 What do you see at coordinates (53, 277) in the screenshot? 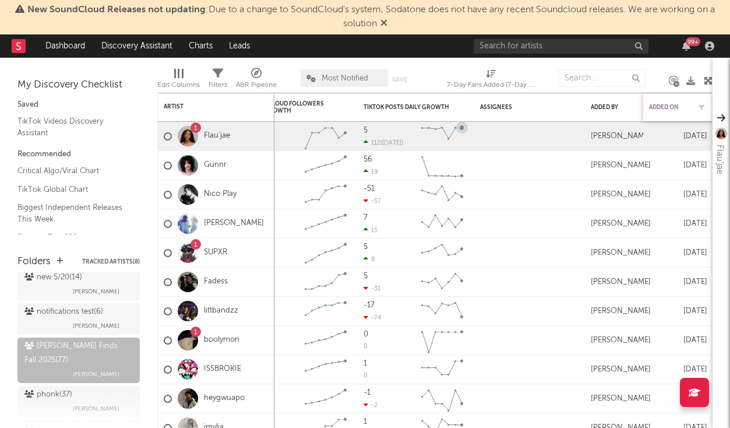
I see `div: new 5/20 ( 14 )` at bounding box center [53, 277].